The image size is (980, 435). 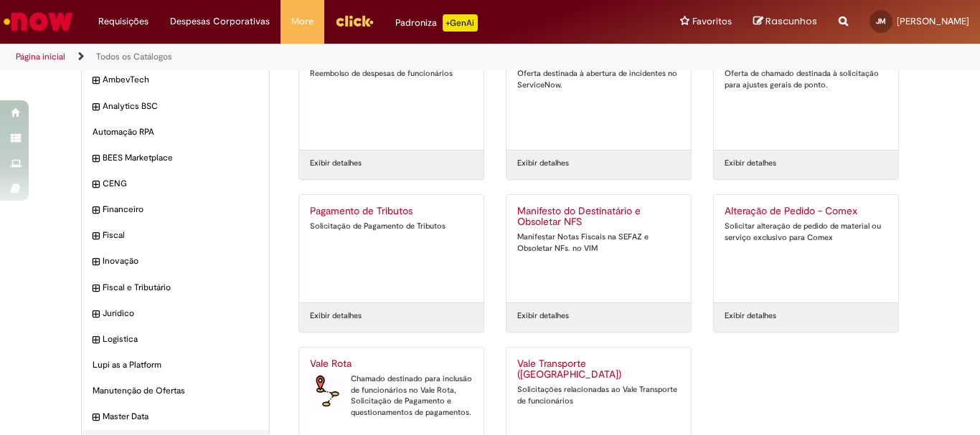 I want to click on div: expandir categoria Fiscal Fiscal, so click(x=175, y=235).